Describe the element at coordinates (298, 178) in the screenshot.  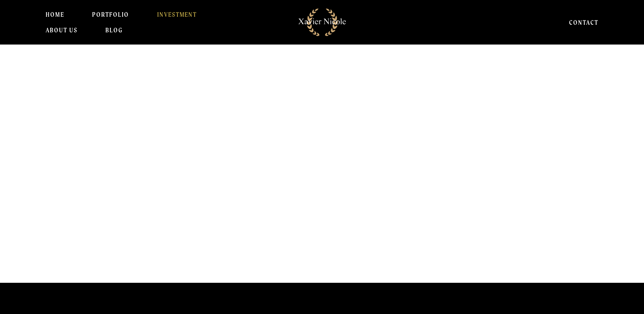
I see `h1: Why Settle For ORDINARY ?` at that location.